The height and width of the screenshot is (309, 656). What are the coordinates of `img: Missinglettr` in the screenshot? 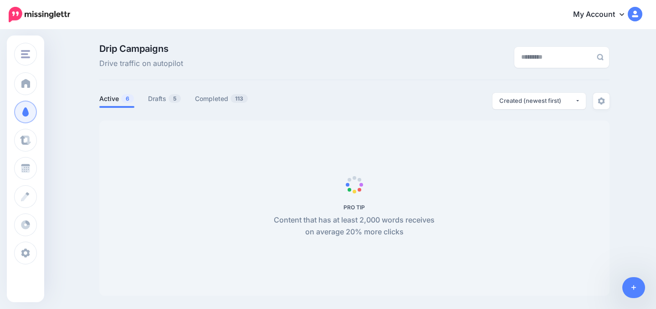 It's located at (39, 15).